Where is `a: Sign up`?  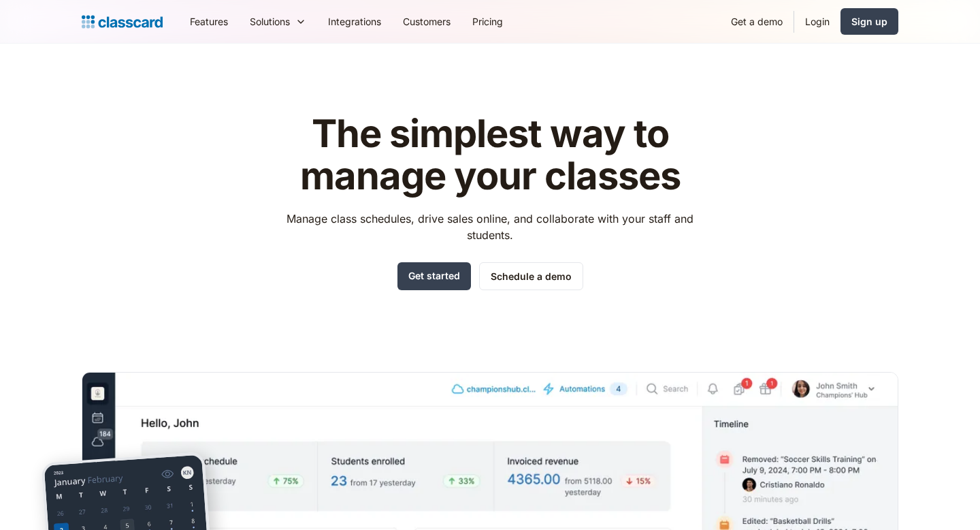 a: Sign up is located at coordinates (869, 21).